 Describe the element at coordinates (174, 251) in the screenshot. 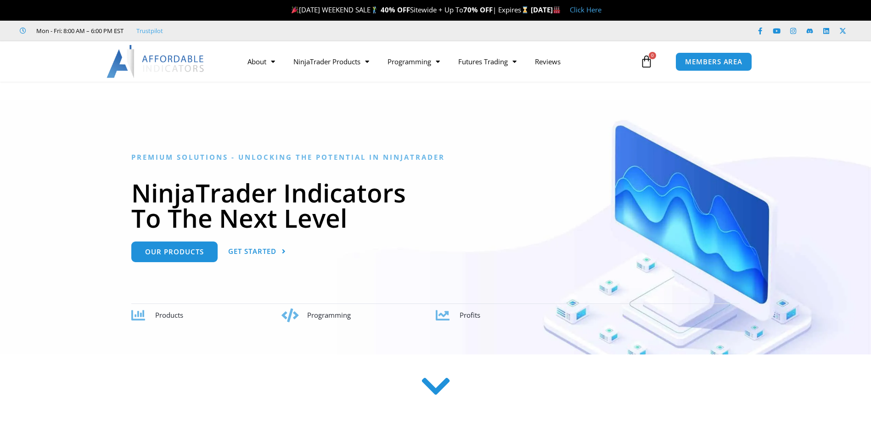

I see `span: Our Products` at that location.